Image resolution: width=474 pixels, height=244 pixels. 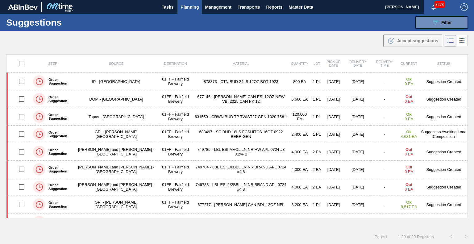 I want to click on span: Delivery Date, so click(x=357, y=64).